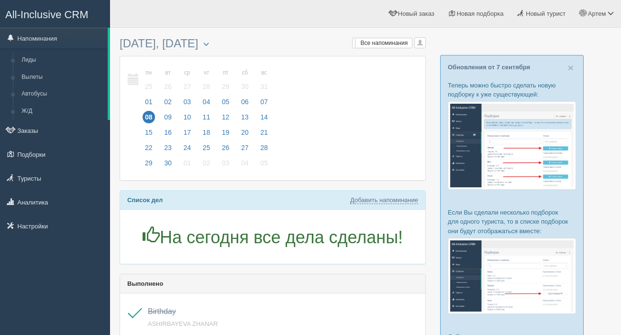 The image size is (621, 335). Describe the element at coordinates (168, 117) in the screenshot. I see `span: 09` at that location.